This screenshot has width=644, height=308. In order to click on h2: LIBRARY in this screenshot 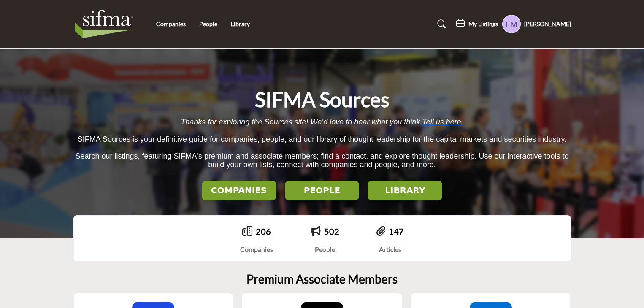, I will do `click(405, 191)`.